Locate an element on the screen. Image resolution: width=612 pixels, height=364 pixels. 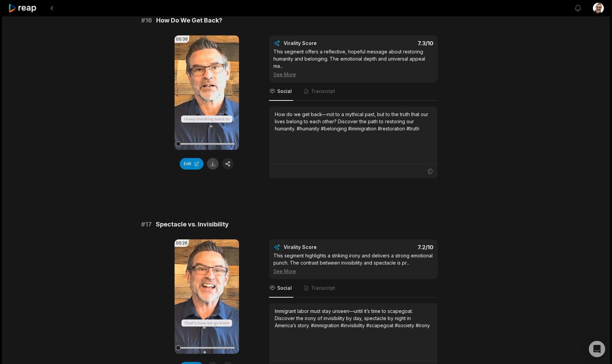
span: # 17 is located at coordinates (146, 224).